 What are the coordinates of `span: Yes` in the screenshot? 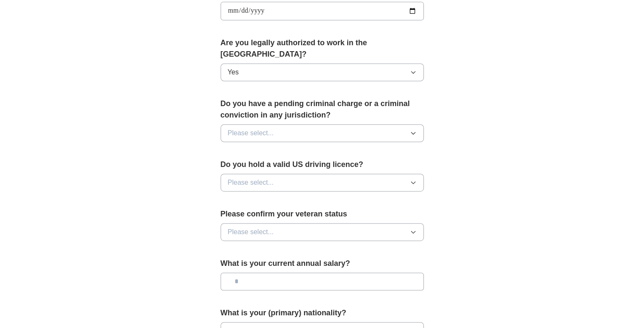 It's located at (233, 73).